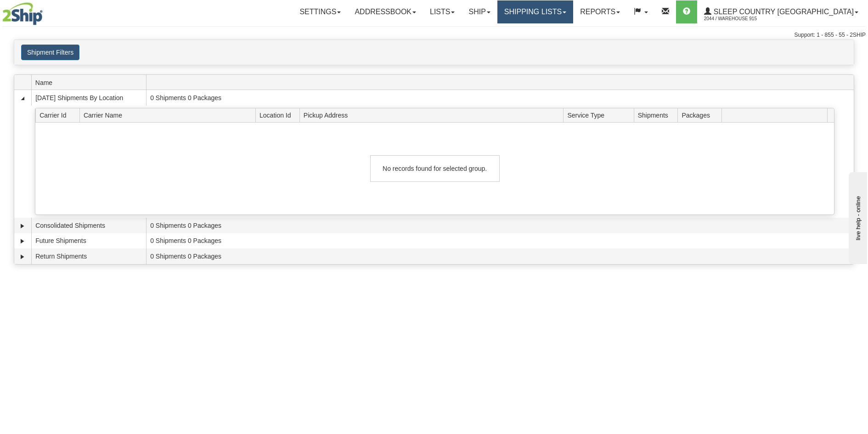 This screenshot has width=868, height=434. What do you see at coordinates (88, 226) in the screenshot?
I see `td: Consolidated Shipments` at bounding box center [88, 226].